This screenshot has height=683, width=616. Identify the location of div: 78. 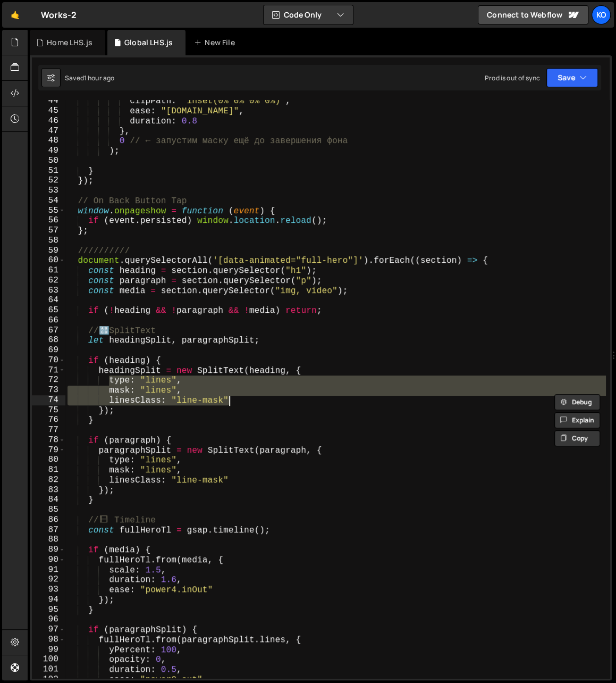
(49, 440).